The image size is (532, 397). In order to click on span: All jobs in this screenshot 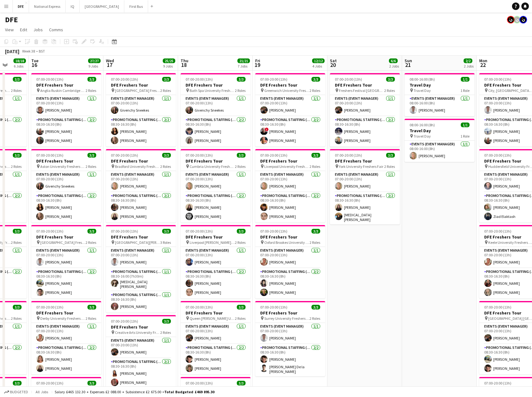, I will do `click(42, 392)`.